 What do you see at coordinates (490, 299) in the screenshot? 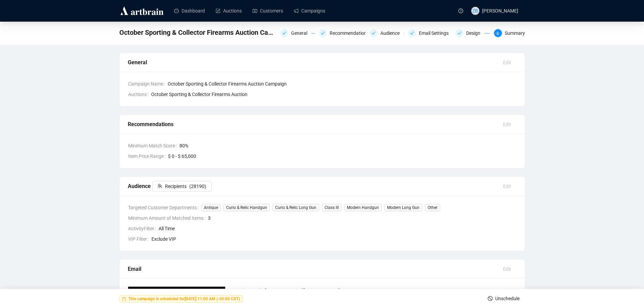
I see `span: stop` at bounding box center [490, 299].